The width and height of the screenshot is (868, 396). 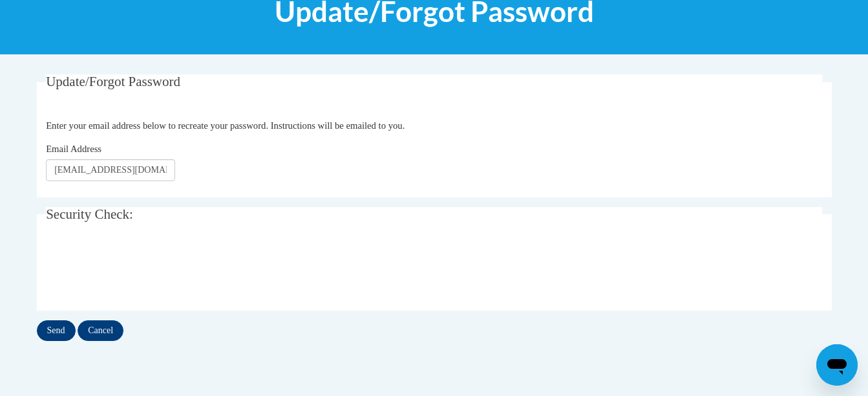 What do you see at coordinates (56, 331) in the screenshot?
I see `input: Send` at bounding box center [56, 331].